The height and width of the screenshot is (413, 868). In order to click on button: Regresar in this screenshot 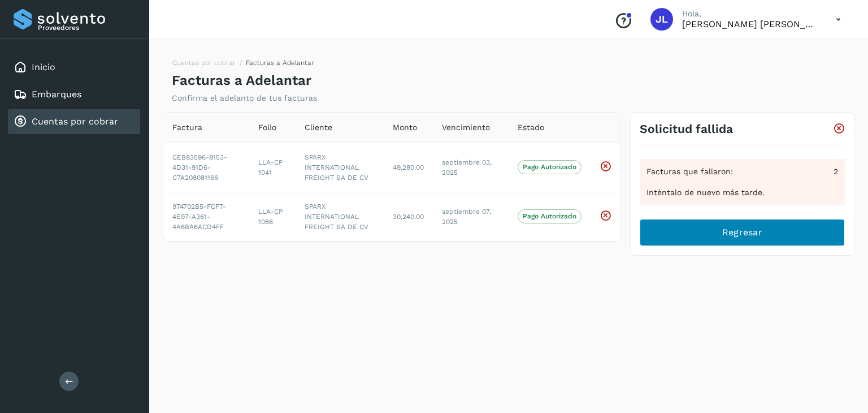, I will do `click(742, 233)`.